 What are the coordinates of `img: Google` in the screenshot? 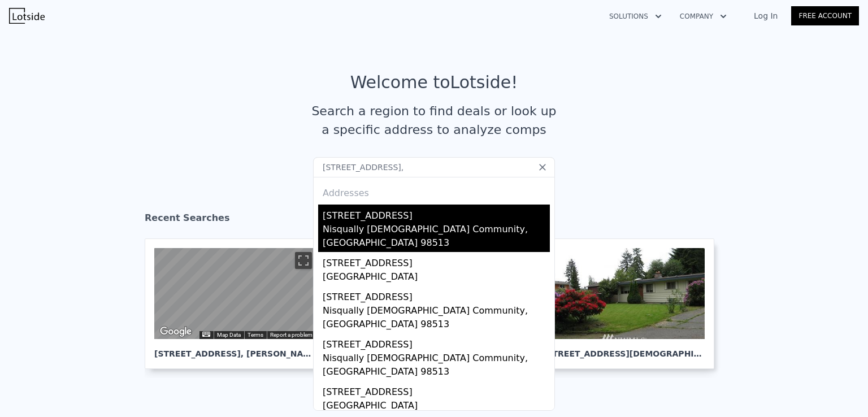 It's located at (176, 331).